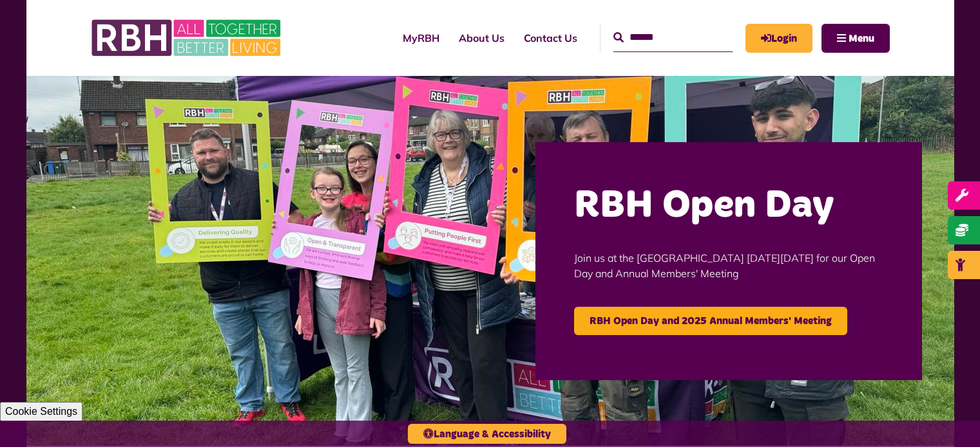 The width and height of the screenshot is (980, 447). What do you see at coordinates (862, 39) in the screenshot?
I see `span: Menu` at bounding box center [862, 39].